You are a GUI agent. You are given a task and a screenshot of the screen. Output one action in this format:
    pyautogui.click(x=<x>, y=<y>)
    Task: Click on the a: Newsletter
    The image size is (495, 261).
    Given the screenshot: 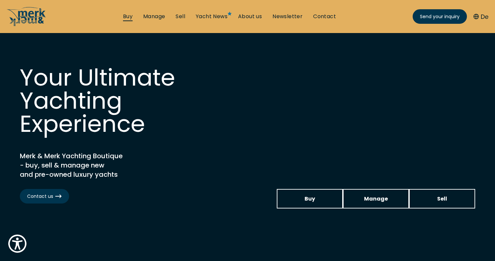 What is the action you would take?
    pyautogui.click(x=287, y=17)
    